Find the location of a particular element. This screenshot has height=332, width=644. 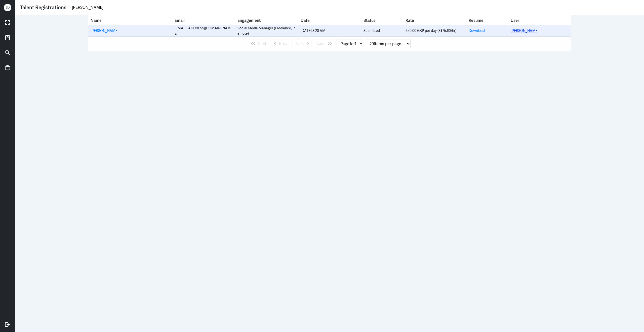

div: Submitted is located at coordinates (382, 31).